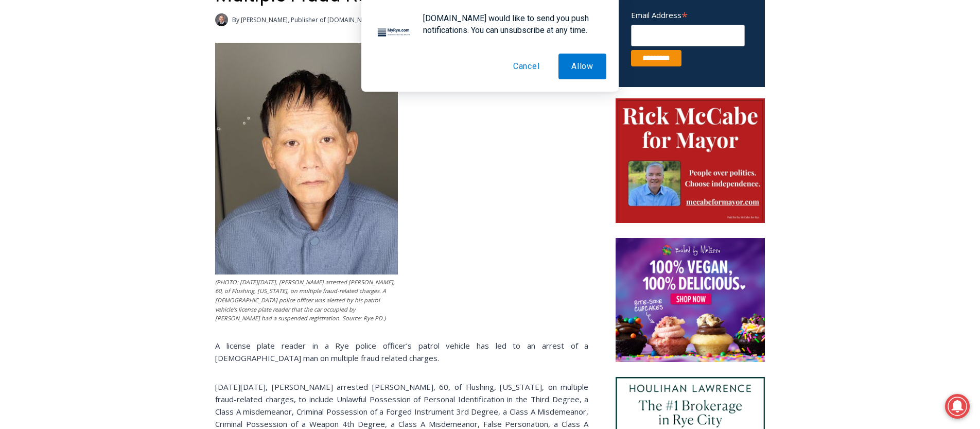 This screenshot has width=980, height=429. Describe the element at coordinates (526, 66) in the screenshot. I see `button: Cancel` at that location.